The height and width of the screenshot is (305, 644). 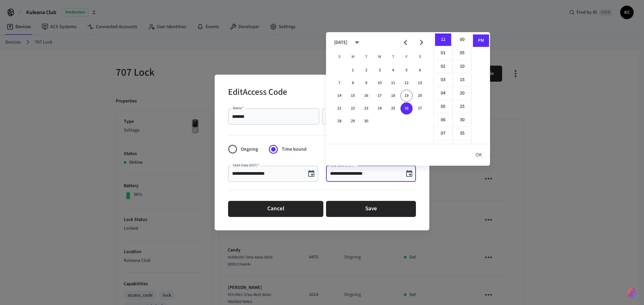 I want to click on button: 28, so click(x=339, y=121).